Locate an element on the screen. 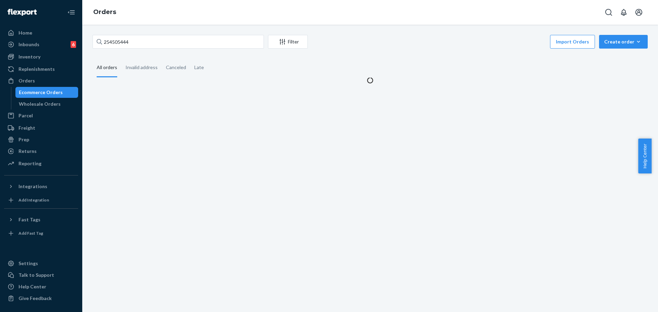  a: Inbounds6 is located at coordinates (41, 45).